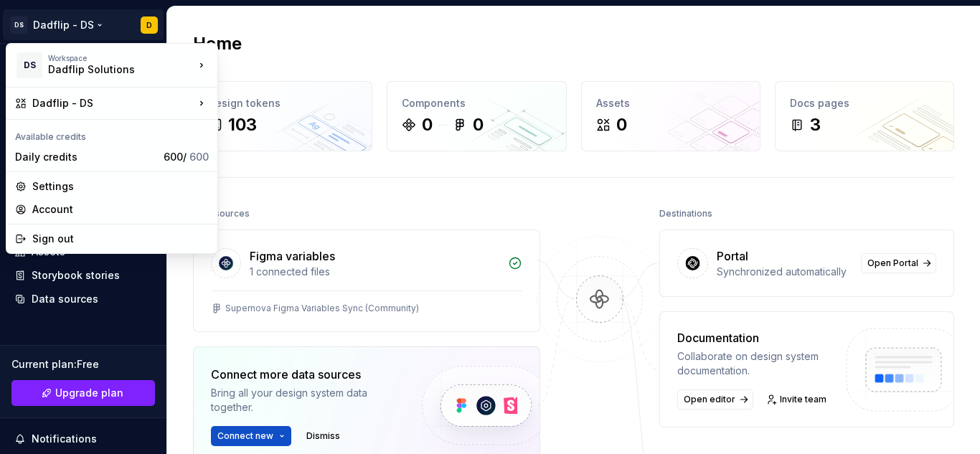 Image resolution: width=980 pixels, height=454 pixels. Describe the element at coordinates (114, 103) in the screenshot. I see `div: Dadflip - DS` at that location.